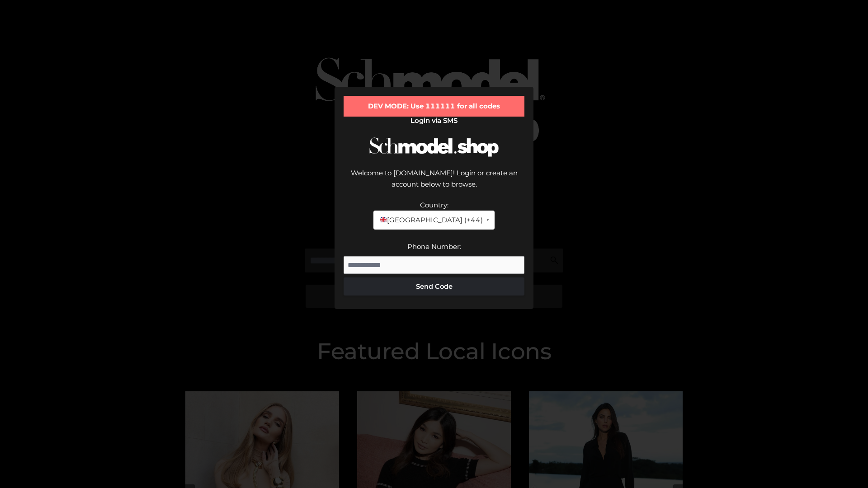 The image size is (868, 488). I want to click on button: Send Code, so click(434, 287).